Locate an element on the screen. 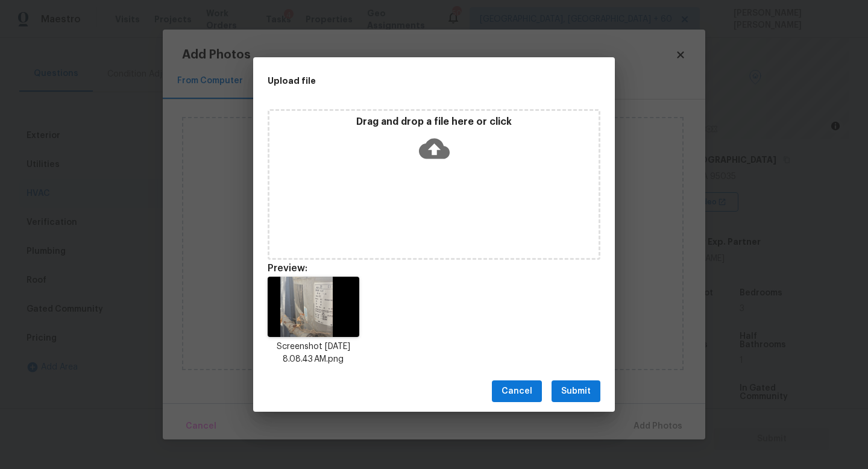 Image resolution: width=868 pixels, height=469 pixels. h2: Upload file is located at coordinates (407, 81).